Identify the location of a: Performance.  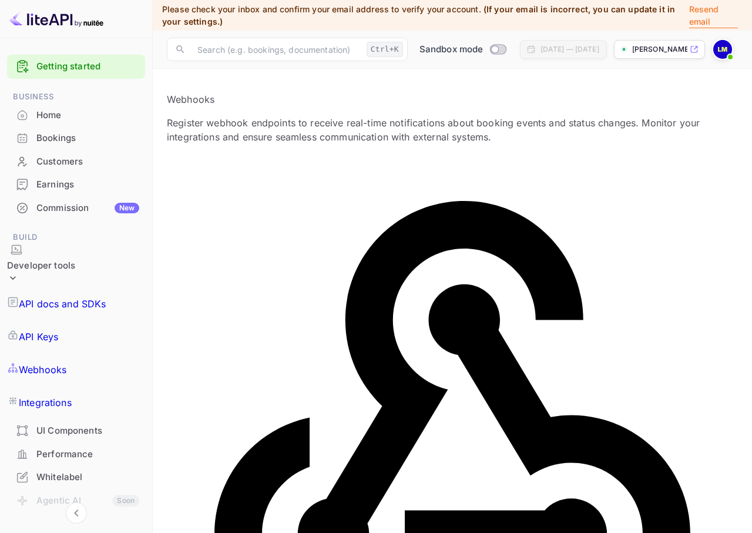
(76, 453).